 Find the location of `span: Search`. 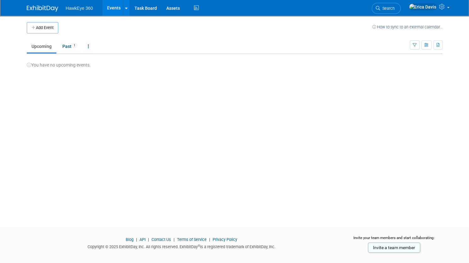

span: Search is located at coordinates (388, 8).